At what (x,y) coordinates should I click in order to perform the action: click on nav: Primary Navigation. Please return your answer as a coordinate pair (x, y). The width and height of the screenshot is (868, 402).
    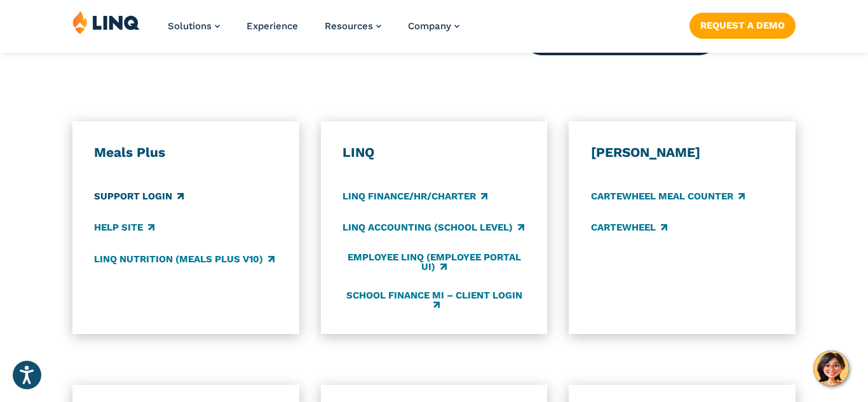
    Looking at the image, I should click on (314, 31).